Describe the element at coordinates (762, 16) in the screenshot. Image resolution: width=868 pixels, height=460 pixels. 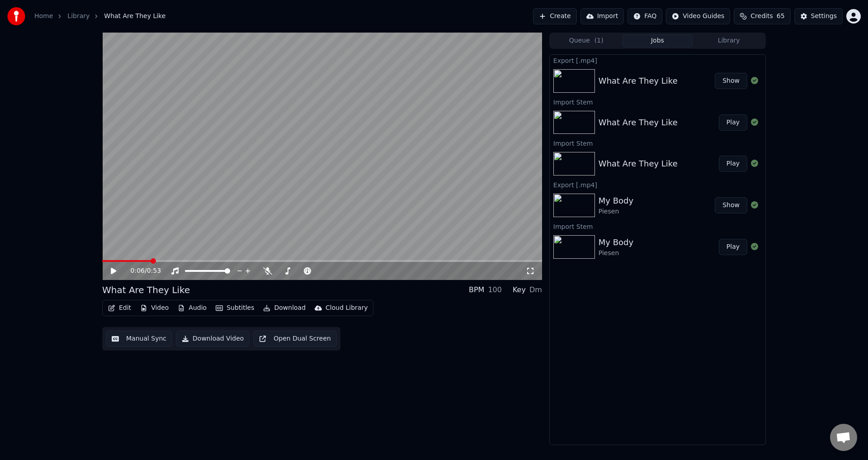
I see `button: Credits65` at that location.